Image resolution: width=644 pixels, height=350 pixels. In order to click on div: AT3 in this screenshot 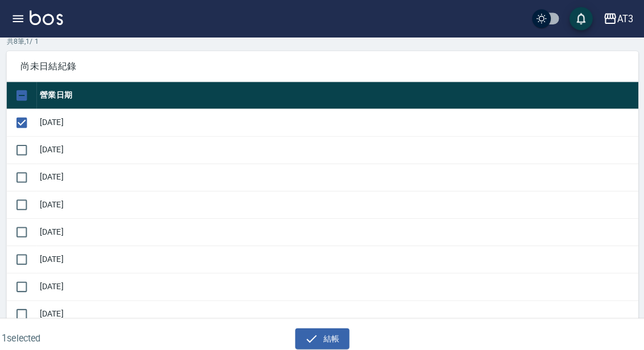, I will do `click(618, 18)`.